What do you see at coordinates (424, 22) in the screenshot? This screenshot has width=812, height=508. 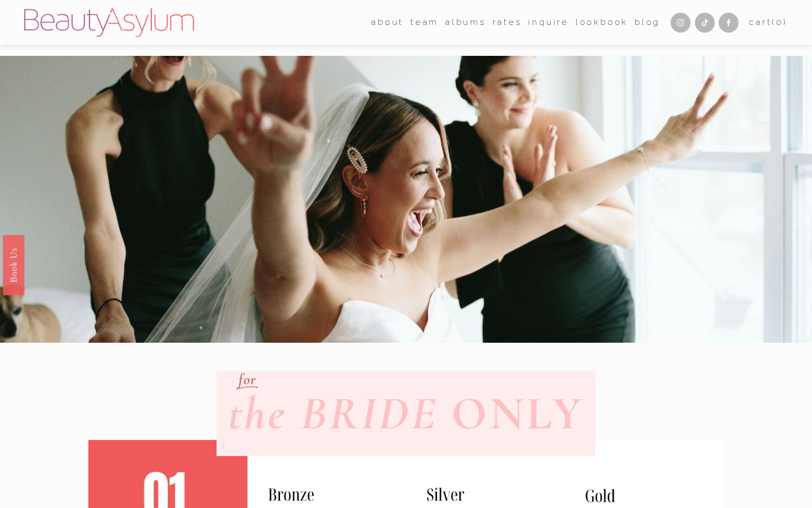 I see `span: team` at bounding box center [424, 22].